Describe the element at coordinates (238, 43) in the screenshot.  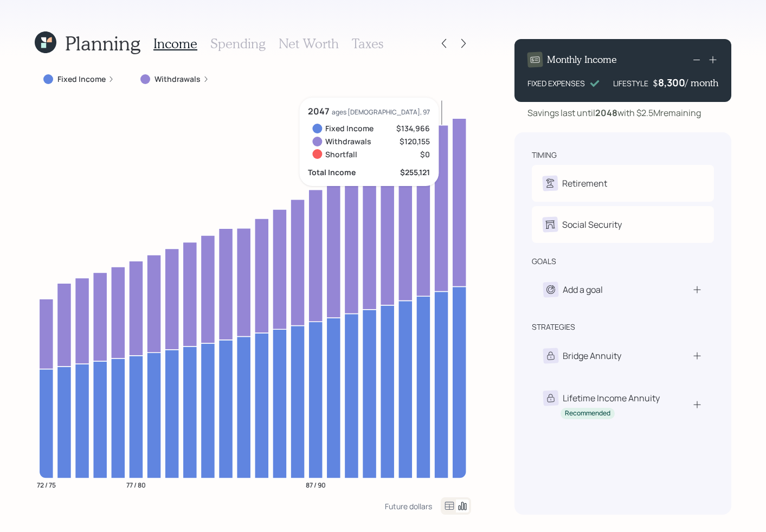
I see `h3: Spending` at that location.